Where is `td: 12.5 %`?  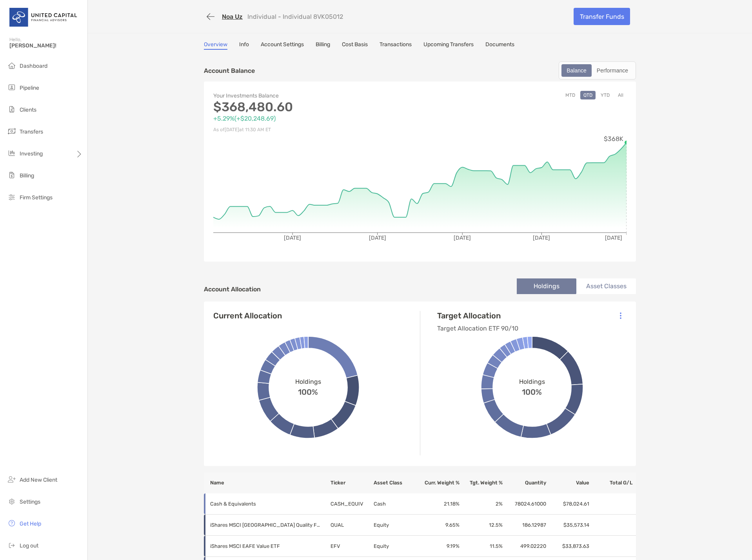 td: 12.5 % is located at coordinates (481, 525).